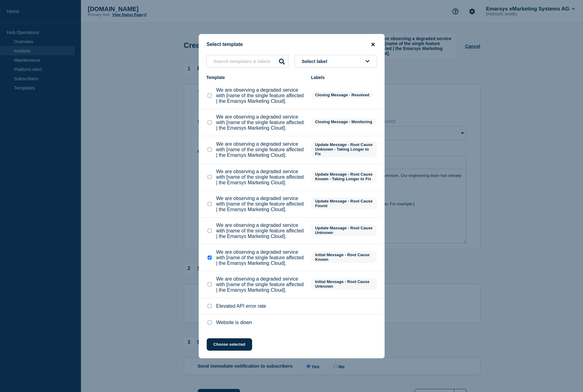  Describe the element at coordinates (292, 44) in the screenshot. I see `div: Select template` at that location.